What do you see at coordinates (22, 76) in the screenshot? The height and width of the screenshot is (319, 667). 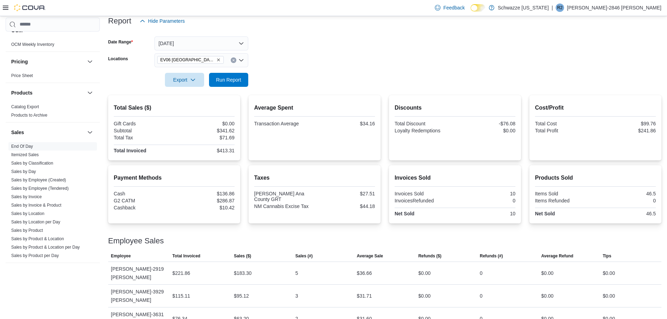 I see `a: Price Sheet` at bounding box center [22, 76].